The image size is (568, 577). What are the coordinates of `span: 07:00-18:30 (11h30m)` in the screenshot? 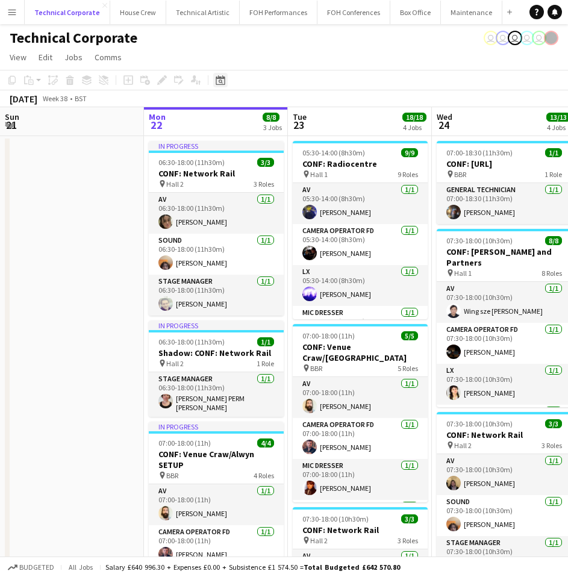 It's located at (479, 152).